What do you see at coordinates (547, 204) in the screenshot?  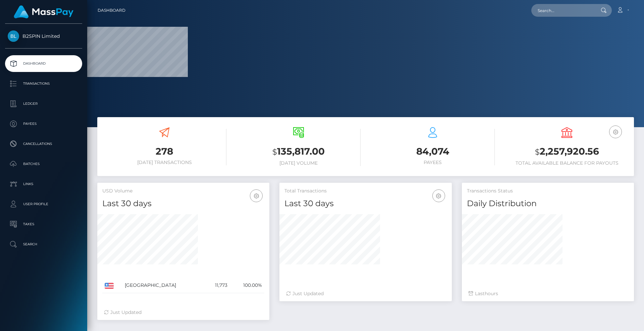 I see `h4: Daily Distribution` at bounding box center [547, 204].